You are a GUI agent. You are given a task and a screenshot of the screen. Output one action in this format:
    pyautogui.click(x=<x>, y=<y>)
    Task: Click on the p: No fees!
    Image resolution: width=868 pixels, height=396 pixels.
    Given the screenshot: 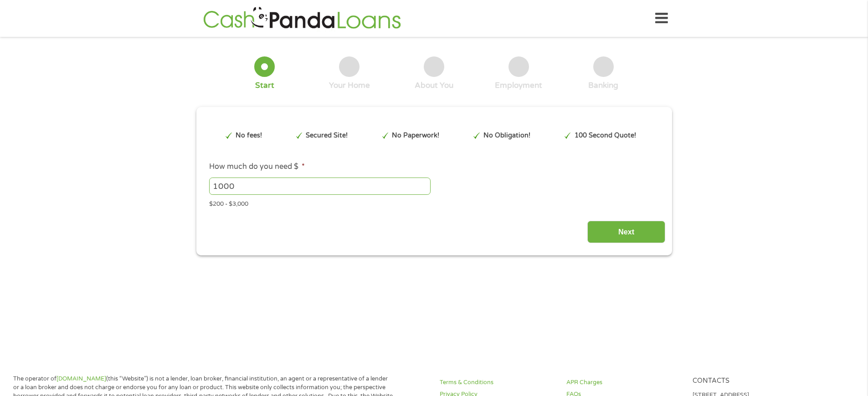 What is the action you would take?
    pyautogui.click(x=248, y=135)
    